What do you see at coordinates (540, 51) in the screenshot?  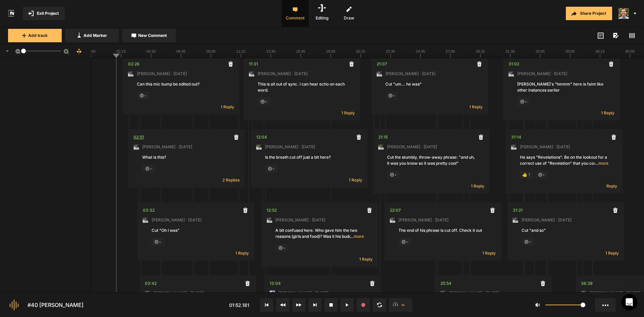 I see `text: 33:45` at bounding box center [540, 51].